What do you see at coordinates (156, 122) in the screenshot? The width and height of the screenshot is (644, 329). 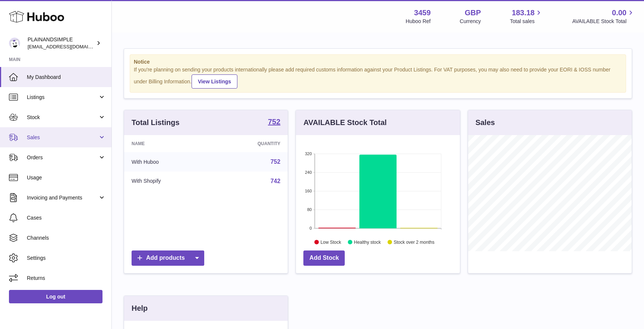 I see `h3: Total Listings` at bounding box center [156, 122].